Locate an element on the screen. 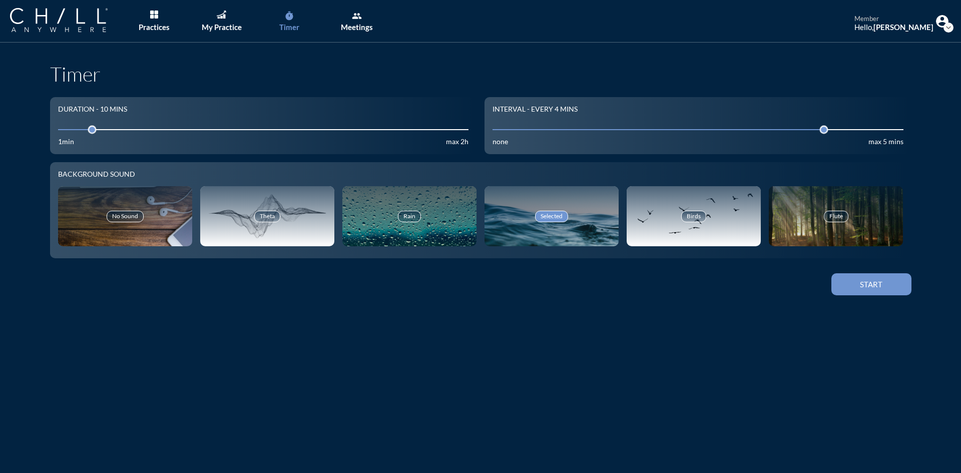 This screenshot has width=961, height=473. div: Hello, is located at coordinates (894, 27).